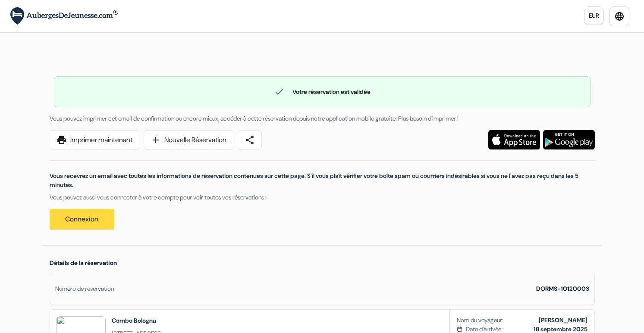 This screenshot has height=333, width=644. Describe the element at coordinates (560, 329) in the screenshot. I see `b: 18 septembre 2025` at that location.